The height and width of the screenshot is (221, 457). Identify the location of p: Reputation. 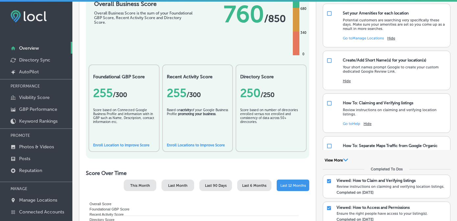
(31, 170).